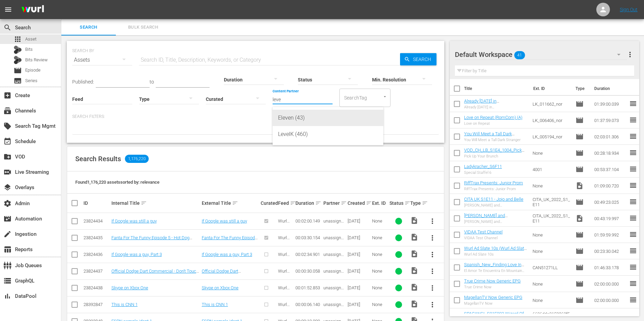 This screenshot has height=321, width=644. Describe the element at coordinates (309, 254) in the screenshot. I see `div: 00:02:34.901` at that location.